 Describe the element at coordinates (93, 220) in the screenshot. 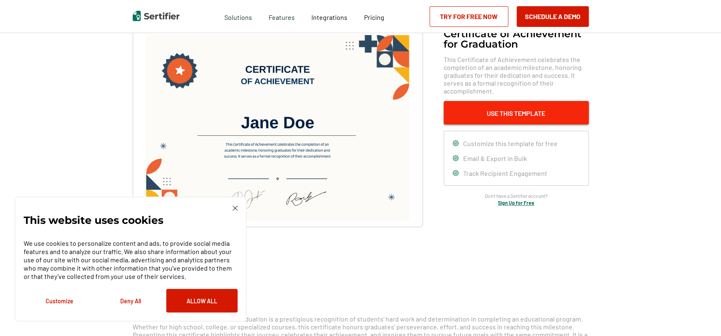

I see `p: This website uses cookies` at that location.